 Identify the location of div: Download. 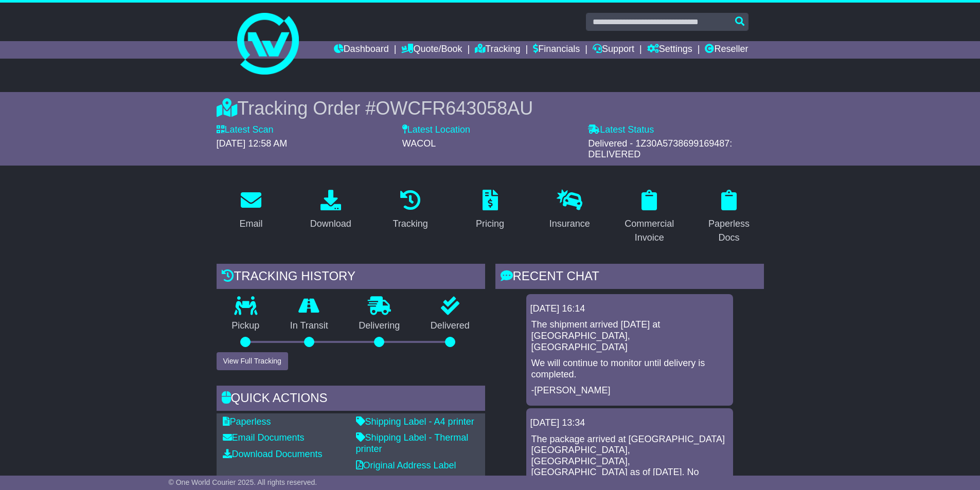
(330, 224).